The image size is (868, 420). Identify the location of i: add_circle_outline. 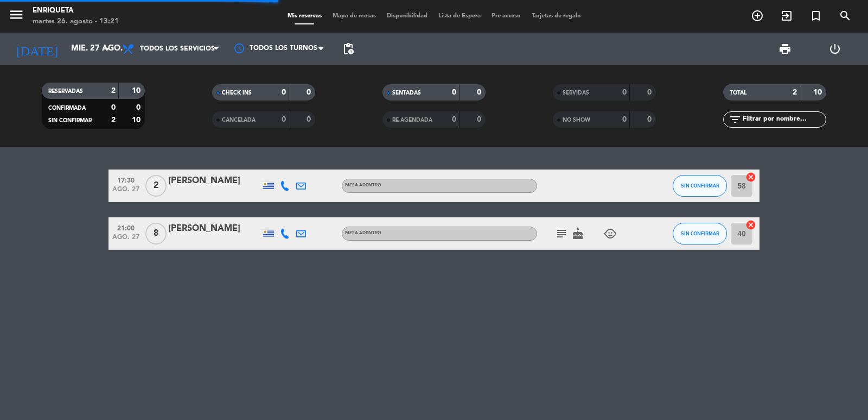
(757, 16).